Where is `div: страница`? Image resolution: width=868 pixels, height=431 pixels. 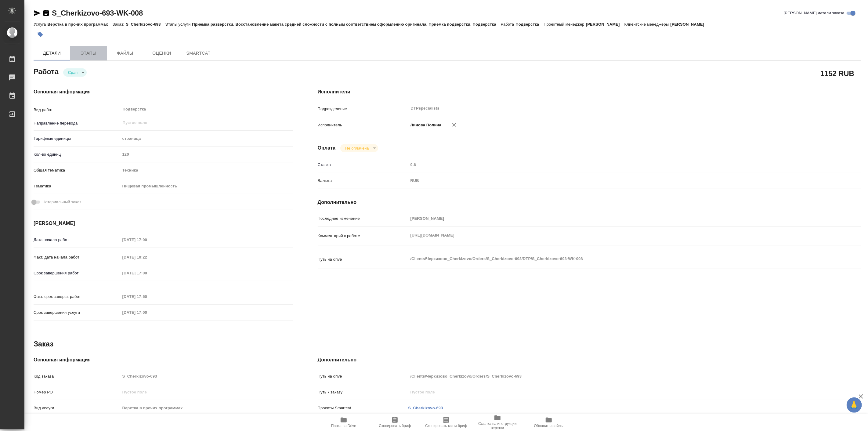 div: страница is located at coordinates (207, 139).